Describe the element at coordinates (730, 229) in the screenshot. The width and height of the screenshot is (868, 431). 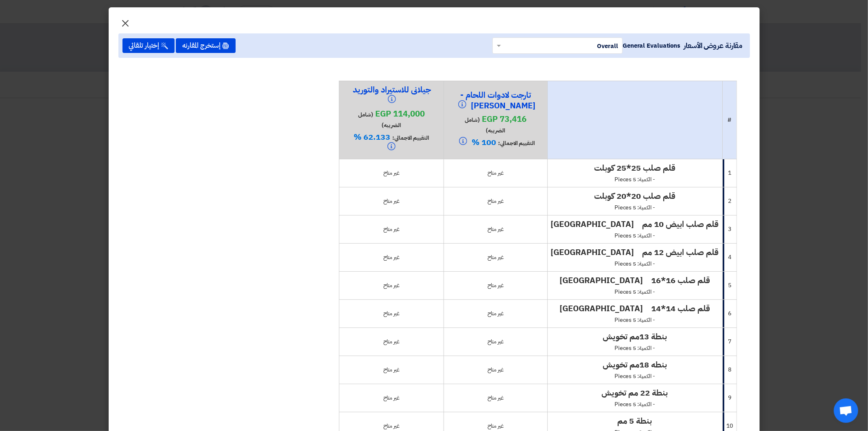
I see `td: 3` at that location.